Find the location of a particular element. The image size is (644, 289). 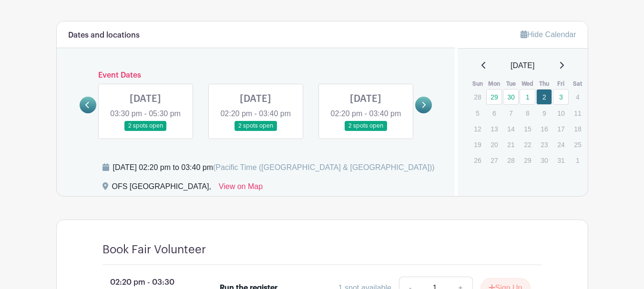

p: 26 is located at coordinates (477, 160).